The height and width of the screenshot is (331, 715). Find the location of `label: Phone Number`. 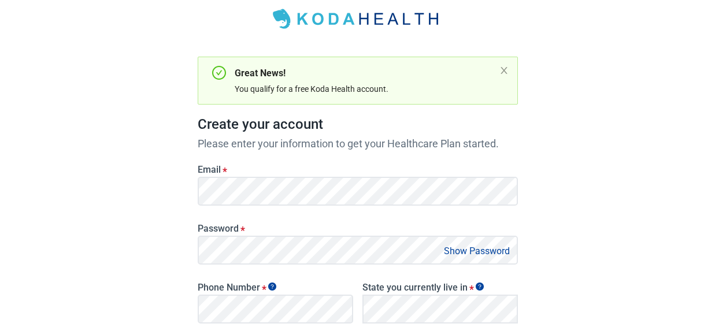

label: Phone Number is located at coordinates (275, 287).